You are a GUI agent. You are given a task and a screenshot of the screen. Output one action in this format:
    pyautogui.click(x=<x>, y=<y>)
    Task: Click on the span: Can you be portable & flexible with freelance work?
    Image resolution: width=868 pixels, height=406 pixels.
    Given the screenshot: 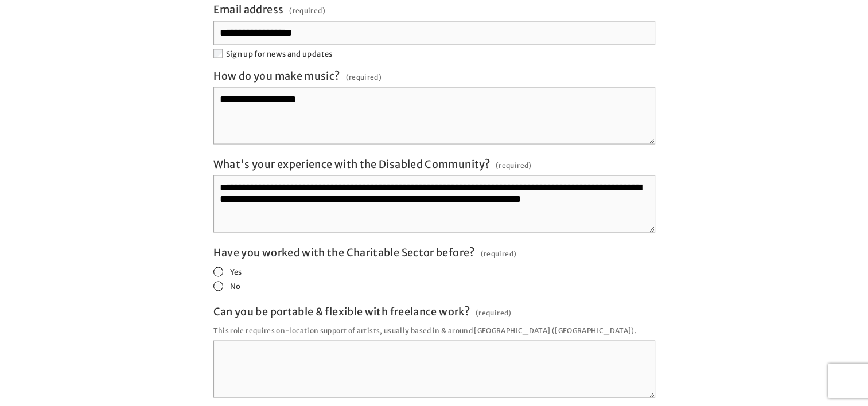 What is the action you would take?
    pyautogui.click(x=341, y=311)
    